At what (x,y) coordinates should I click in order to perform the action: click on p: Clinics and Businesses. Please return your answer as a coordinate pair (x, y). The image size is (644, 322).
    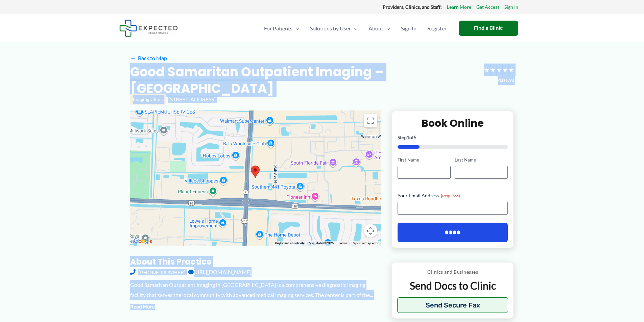
    Looking at the image, I should click on (452, 272).